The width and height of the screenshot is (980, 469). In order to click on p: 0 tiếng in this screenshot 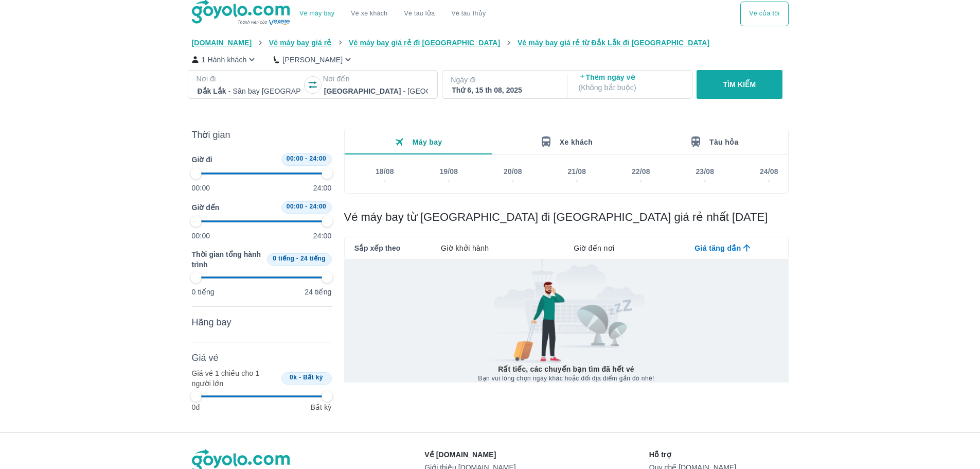, I will do `click(203, 292)`.